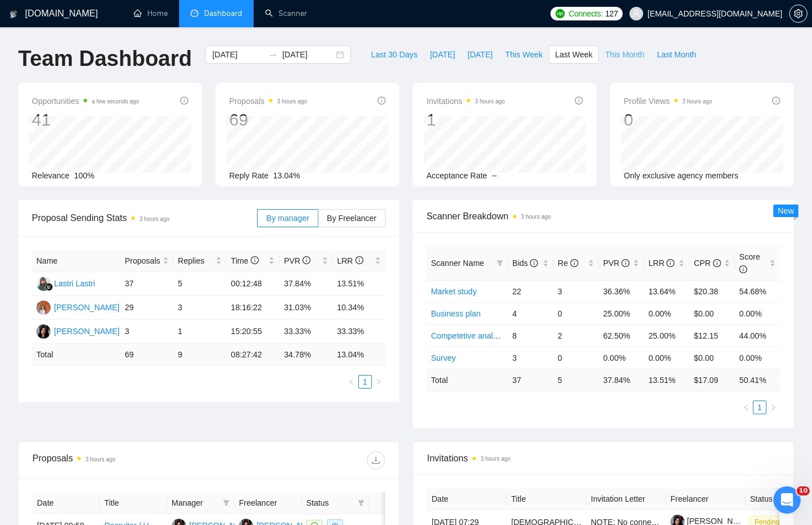  What do you see at coordinates (626, 499) in the screenshot?
I see `th: Invitation Letter` at bounding box center [626, 499].